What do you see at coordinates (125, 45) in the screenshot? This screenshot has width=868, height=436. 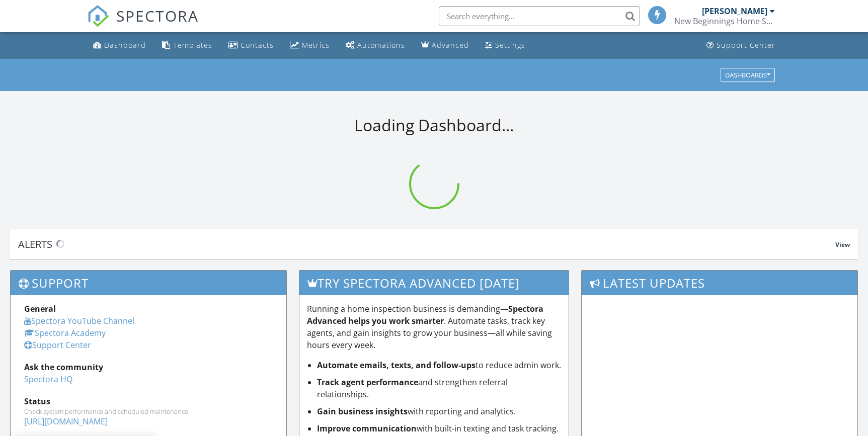 I see `div: Dashboard` at bounding box center [125, 45].